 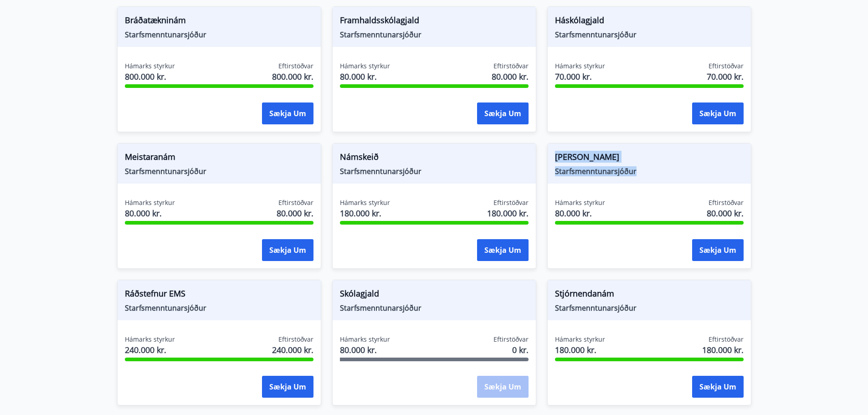 I want to click on span: Stjórnendanám, so click(x=649, y=295).